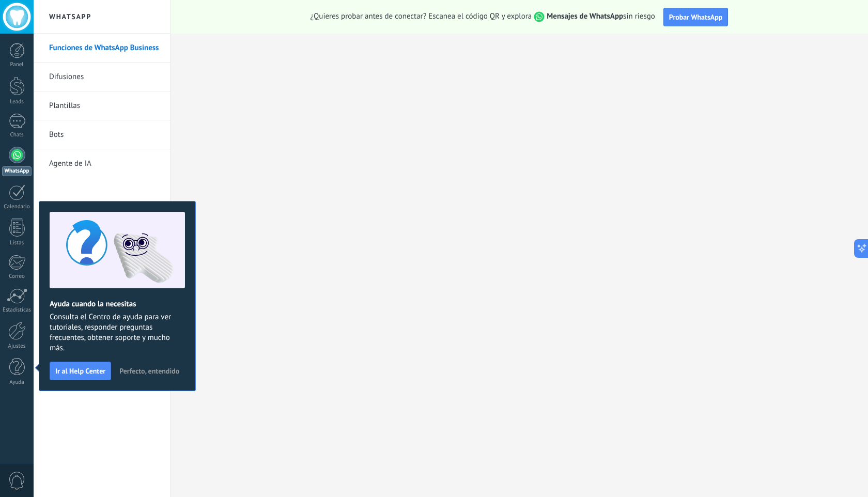 The height and width of the screenshot is (497, 868). I want to click on span: Perfecto, entendido, so click(149, 371).